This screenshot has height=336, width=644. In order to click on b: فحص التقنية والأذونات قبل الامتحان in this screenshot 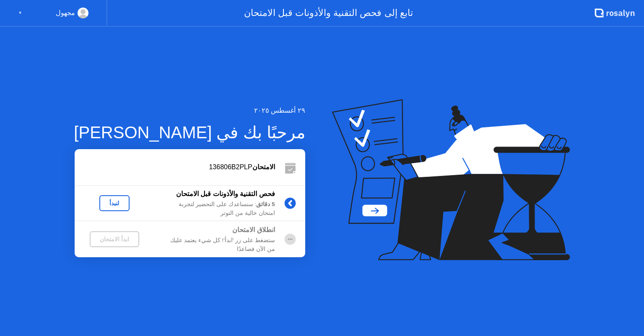, I will do `click(226, 194)`.